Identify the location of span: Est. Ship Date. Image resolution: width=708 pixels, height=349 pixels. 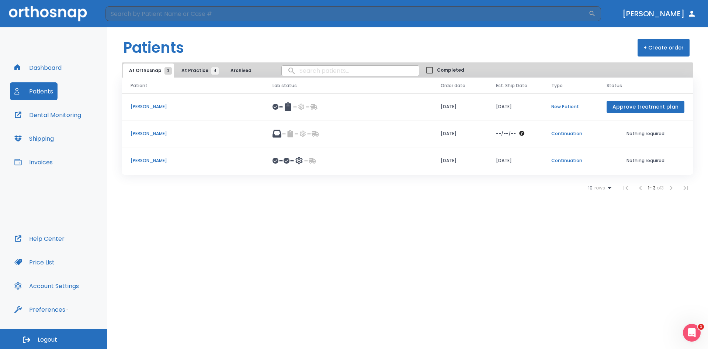
(512, 86).